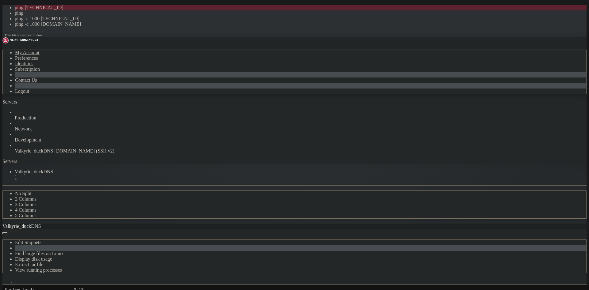 The image size is (589, 290). I want to click on a: No Split, so click(23, 194).